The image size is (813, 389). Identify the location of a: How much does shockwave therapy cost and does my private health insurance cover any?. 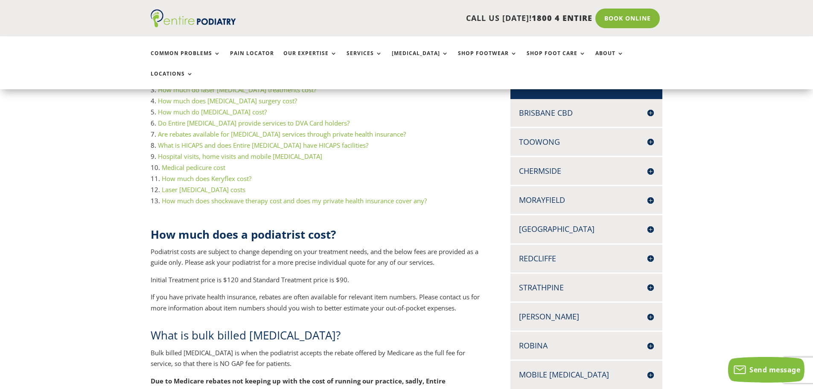
(294, 201).